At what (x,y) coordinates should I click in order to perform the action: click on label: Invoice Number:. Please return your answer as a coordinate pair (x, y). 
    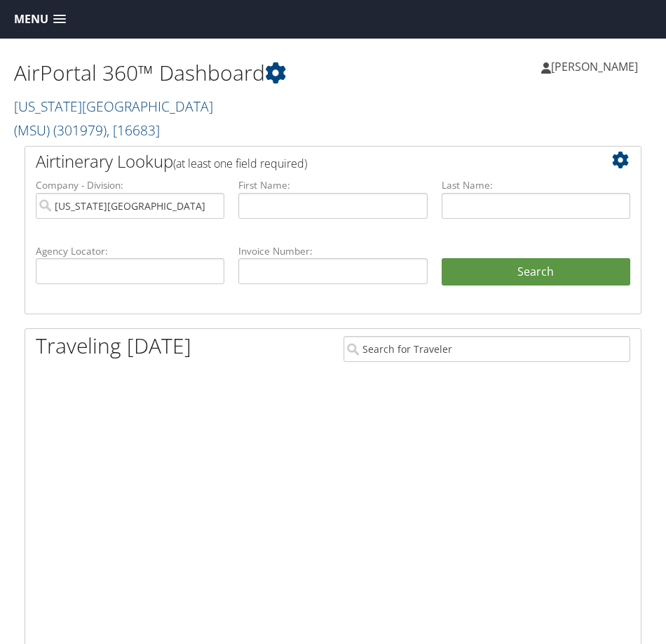
    Looking at the image, I should click on (333, 251).